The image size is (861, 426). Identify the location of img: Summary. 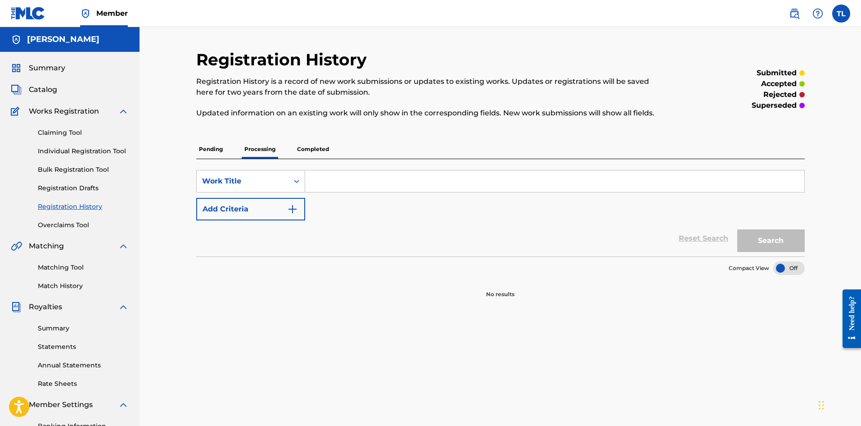
(16, 68).